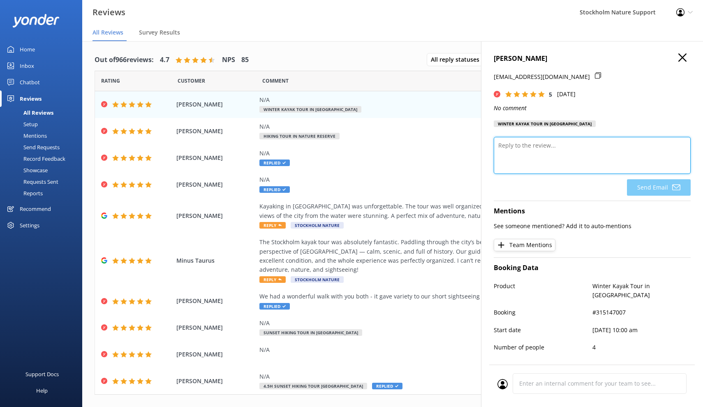  Describe the element at coordinates (510, 108) in the screenshot. I see `i: No comment` at that location.